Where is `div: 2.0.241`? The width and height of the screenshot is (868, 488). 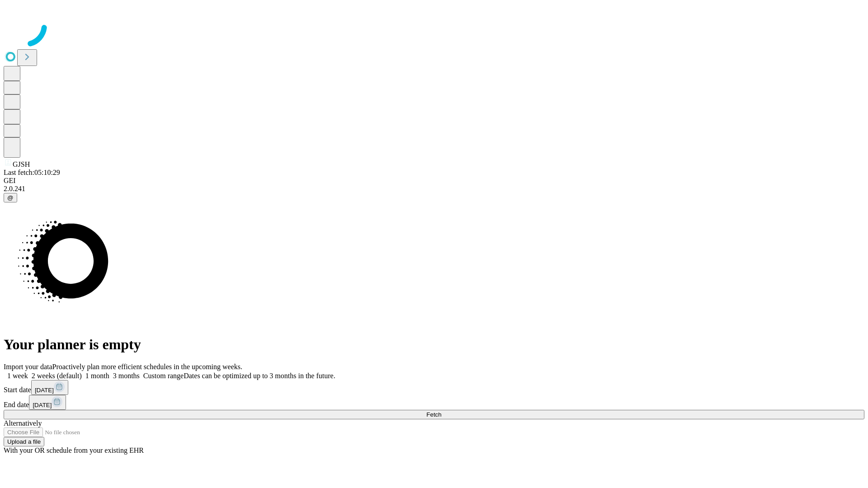
div: 2.0.241 is located at coordinates (434, 189).